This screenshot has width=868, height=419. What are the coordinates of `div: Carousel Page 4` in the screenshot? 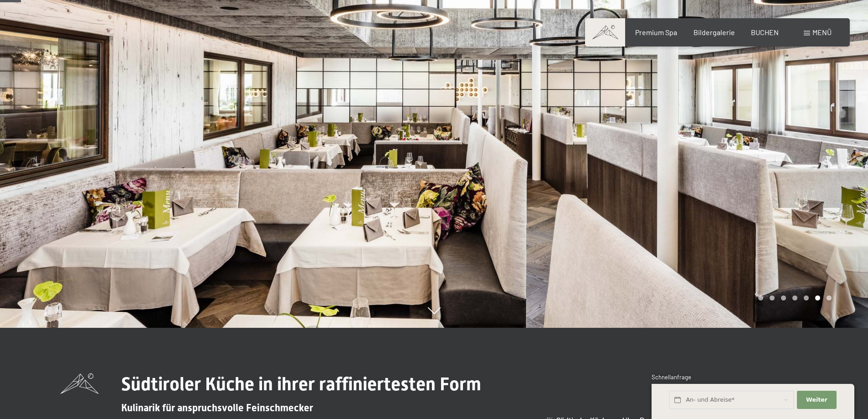 It's located at (795, 297).